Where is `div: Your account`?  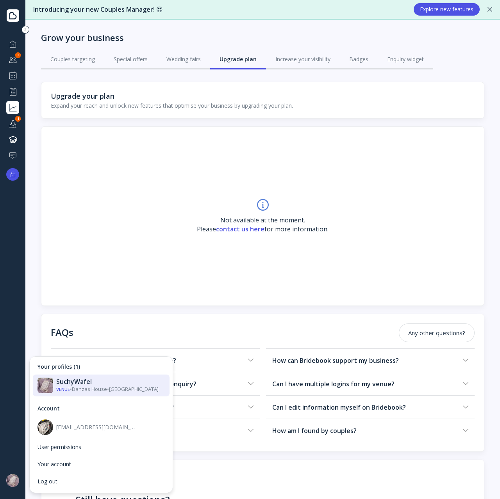 div: Your account is located at coordinates (101, 464).